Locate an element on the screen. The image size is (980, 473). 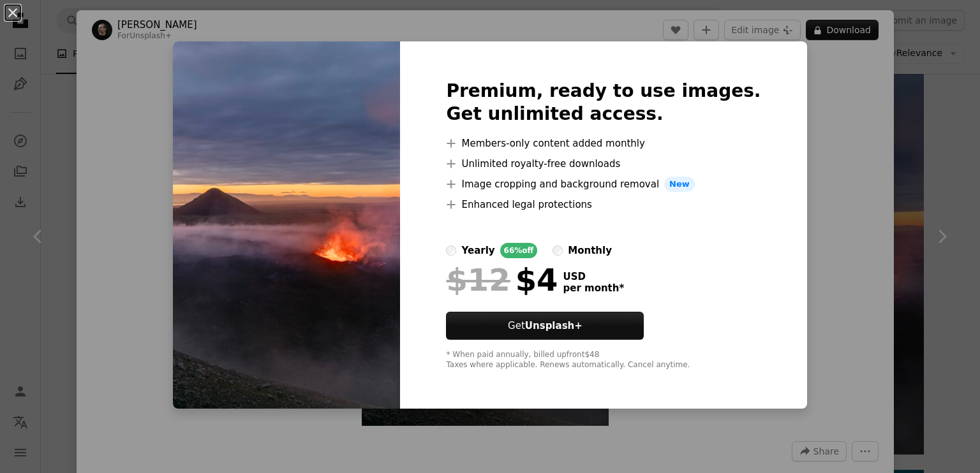
input: yearly66%off is located at coordinates (451, 250).